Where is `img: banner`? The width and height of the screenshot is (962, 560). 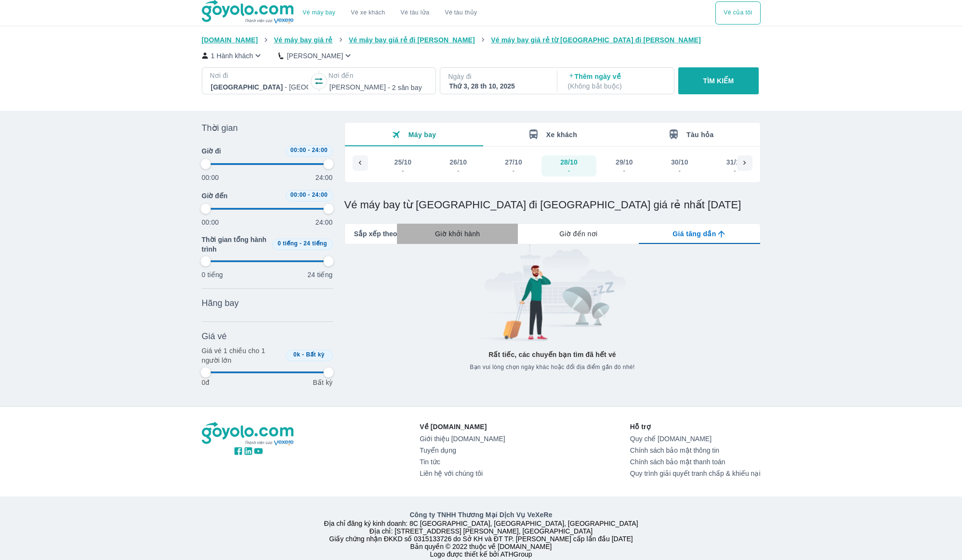 img: banner is located at coordinates (552, 293).